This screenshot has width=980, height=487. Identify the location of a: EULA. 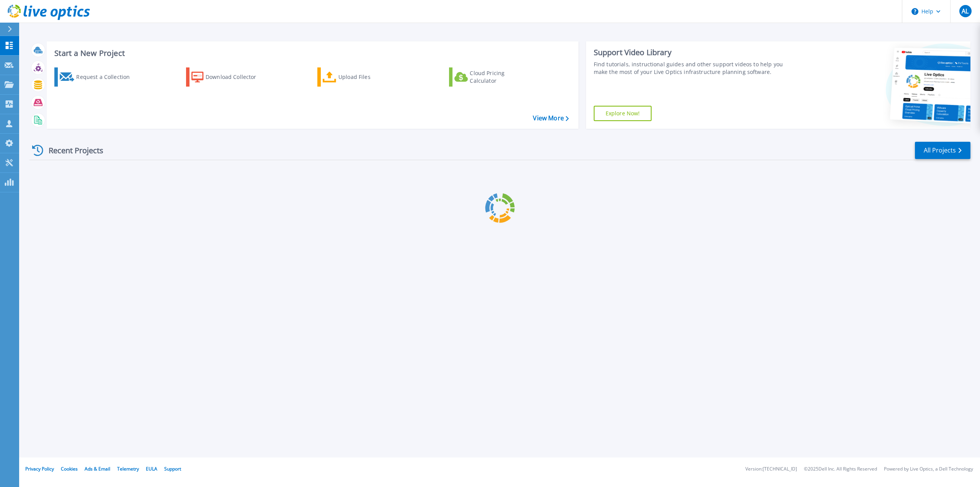
(152, 469).